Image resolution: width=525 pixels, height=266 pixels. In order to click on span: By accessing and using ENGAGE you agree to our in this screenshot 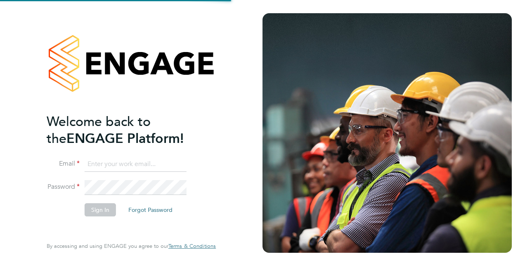, I will do `click(131, 245)`.